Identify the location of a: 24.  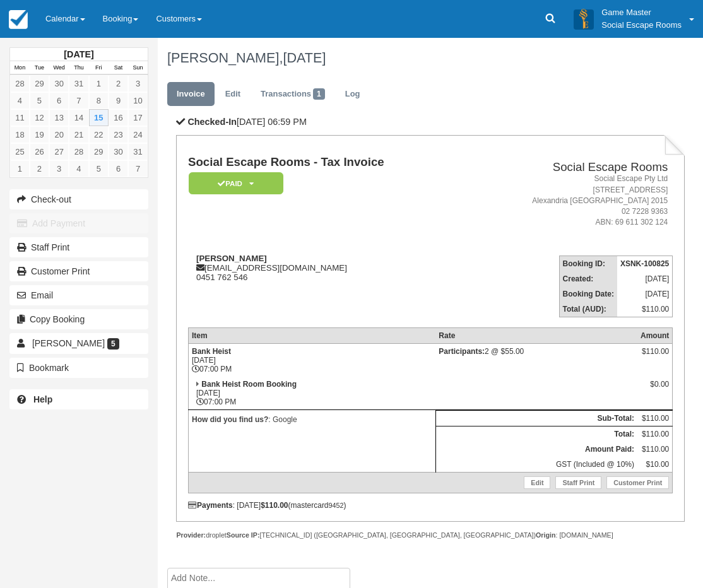
(137, 134).